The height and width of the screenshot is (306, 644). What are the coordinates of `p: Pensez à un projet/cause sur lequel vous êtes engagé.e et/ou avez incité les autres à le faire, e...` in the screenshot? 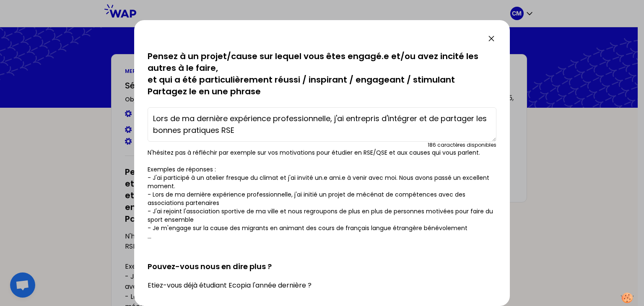 It's located at (322, 74).